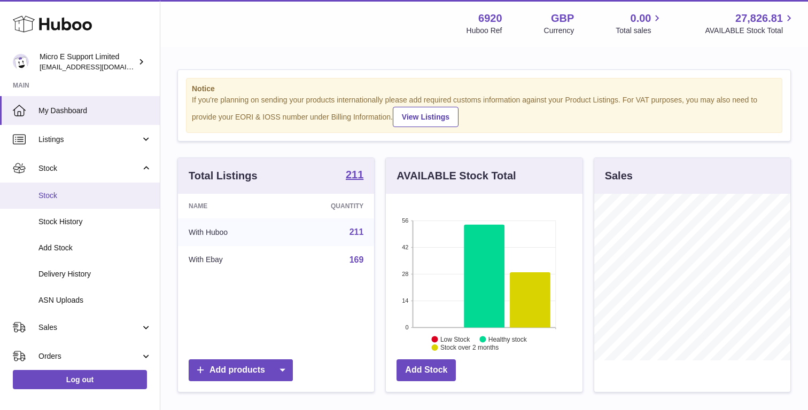 The width and height of the screenshot is (808, 410). What do you see at coordinates (407, 327) in the screenshot?
I see `text: 0` at bounding box center [407, 327].